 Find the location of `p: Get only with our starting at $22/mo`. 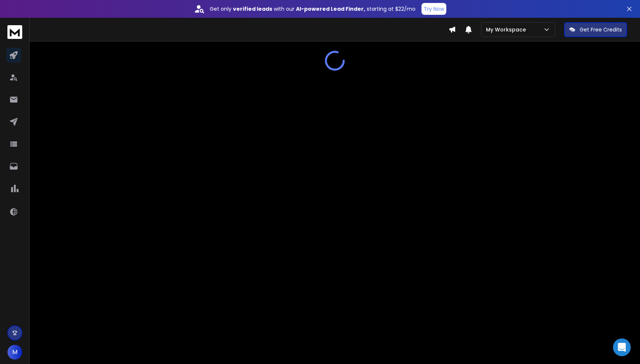

p: Get only with our starting at $22/mo is located at coordinates (312, 9).